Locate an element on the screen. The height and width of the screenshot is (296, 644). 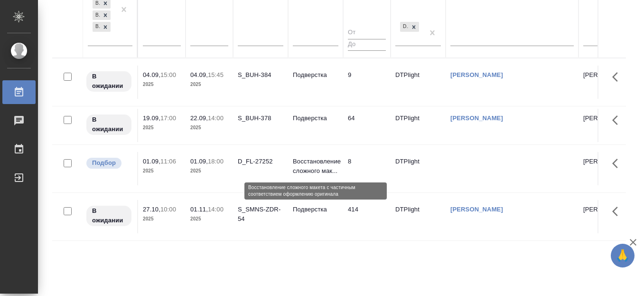
p: Восстановление сложного мак... is located at coordinates (316, 166).